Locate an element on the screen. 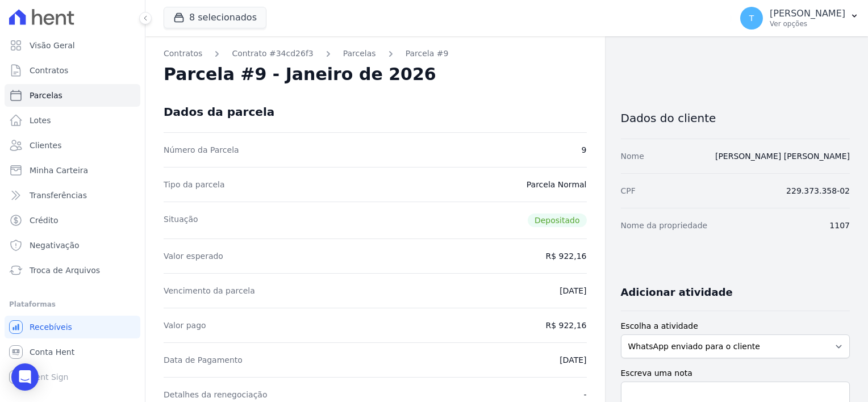  a: Troca de Arquivos is located at coordinates (72, 270).